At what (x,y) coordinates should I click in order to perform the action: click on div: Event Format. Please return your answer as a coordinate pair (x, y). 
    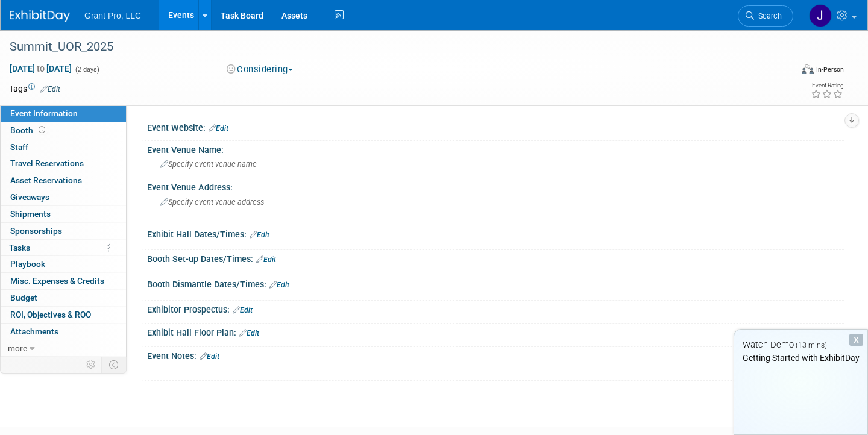
    Looking at the image, I should click on (782, 72).